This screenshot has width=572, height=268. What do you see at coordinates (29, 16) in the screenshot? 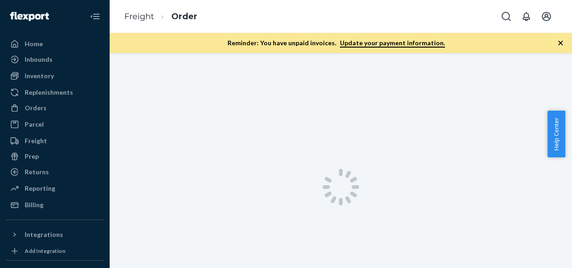
I see `img: Flexport logo` at bounding box center [29, 16].